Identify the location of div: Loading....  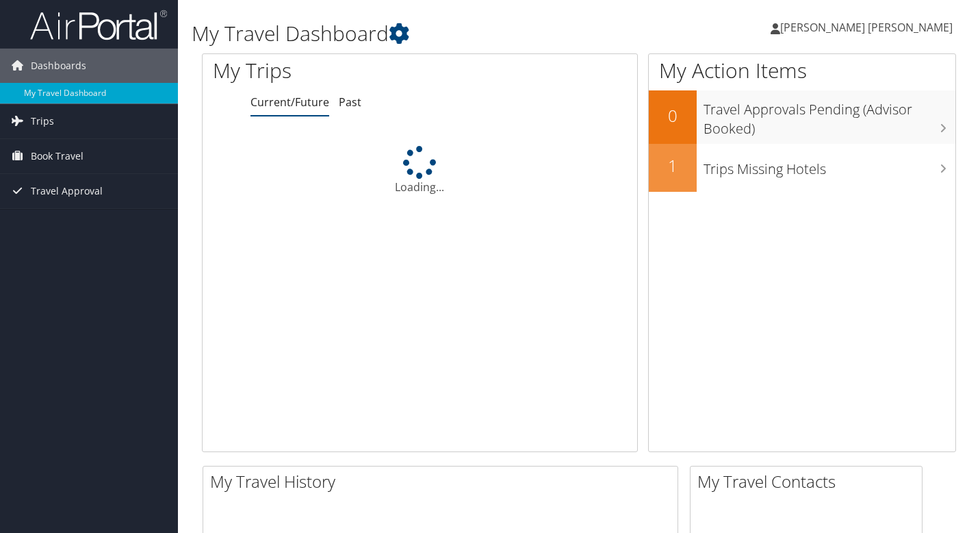
(420, 171).